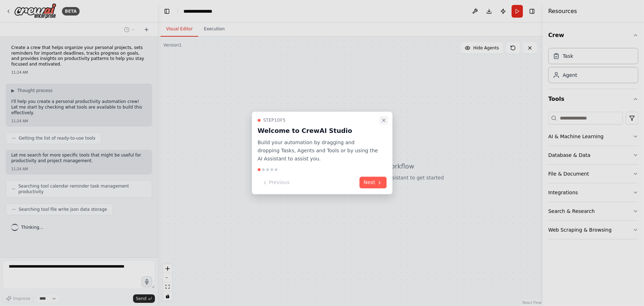 The width and height of the screenshot is (644, 306). What do you see at coordinates (318, 151) in the screenshot?
I see `p: Build your automation by dragging and dropping Tasks, Agents and Tools or by using the AI Assista...` at bounding box center [318, 151].